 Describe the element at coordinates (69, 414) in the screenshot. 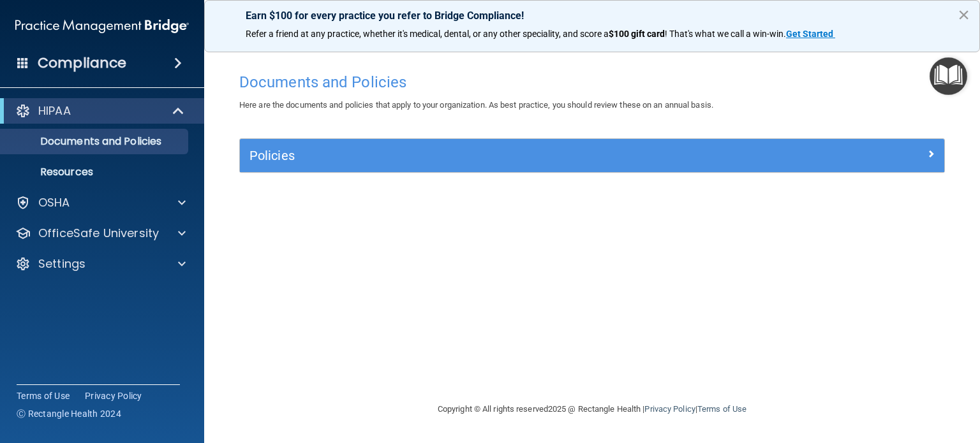

I see `span: Ⓒ Rectangle Health 2024` at that location.